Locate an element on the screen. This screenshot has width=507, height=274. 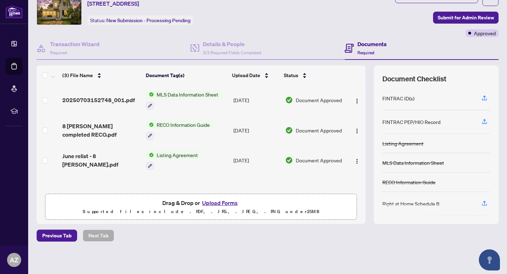
div: Right at Home Schedule B is located at coordinates (411, 203).